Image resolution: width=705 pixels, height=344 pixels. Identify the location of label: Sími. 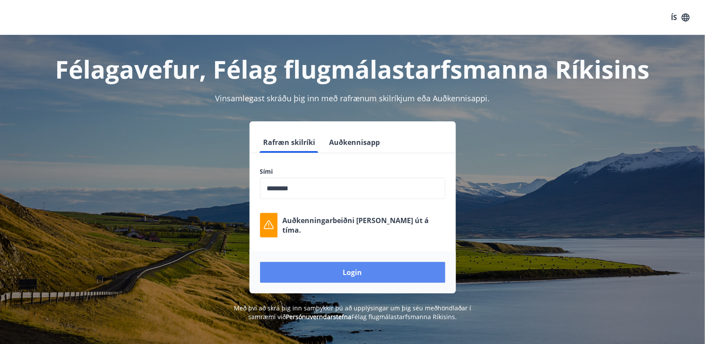
(353, 172).